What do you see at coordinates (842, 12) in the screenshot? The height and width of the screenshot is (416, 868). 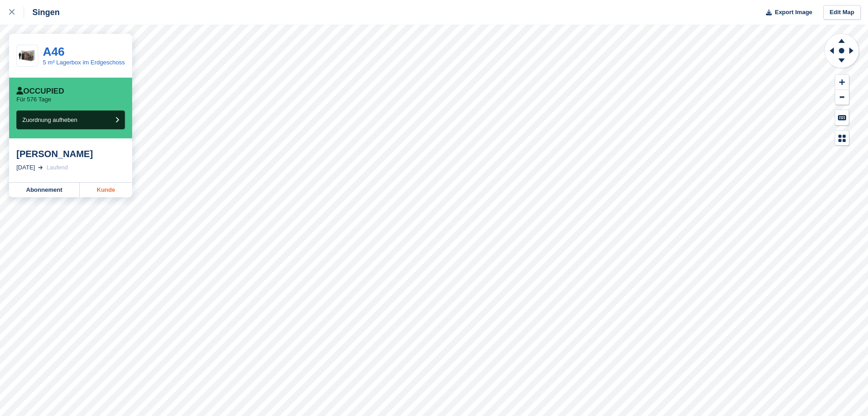 I see `a: Edit Map` at bounding box center [842, 12].